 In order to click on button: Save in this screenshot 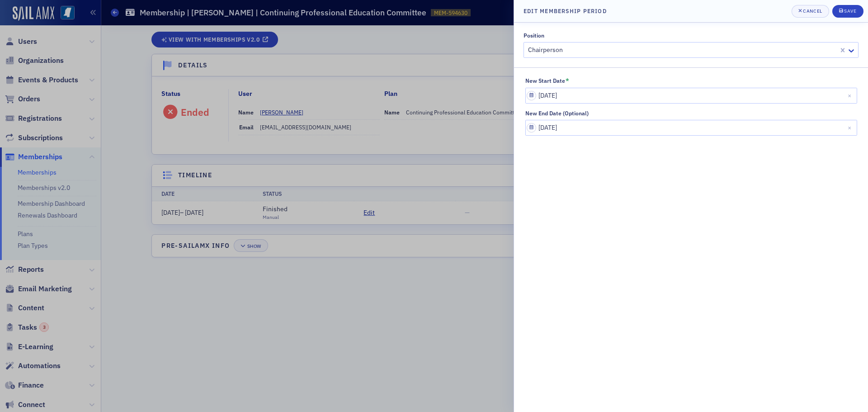, I will do `click(848, 11)`.